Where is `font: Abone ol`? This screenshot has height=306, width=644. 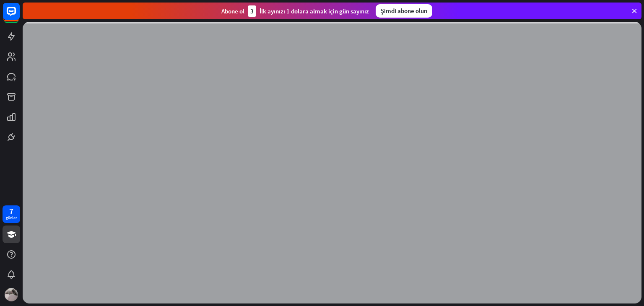
font: Abone ol is located at coordinates (233, 11).